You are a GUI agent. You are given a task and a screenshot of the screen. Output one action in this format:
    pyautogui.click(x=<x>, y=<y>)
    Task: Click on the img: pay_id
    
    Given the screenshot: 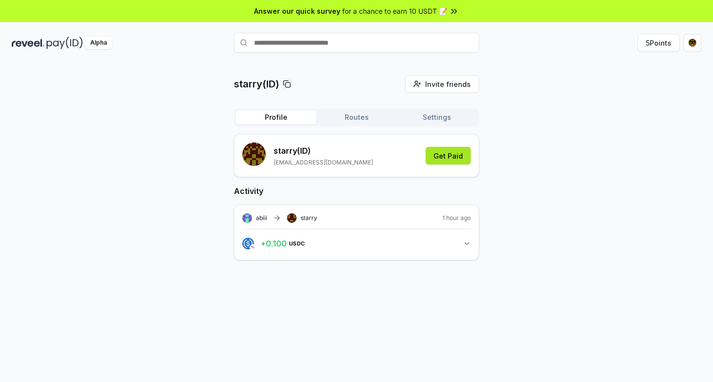 What is the action you would take?
    pyautogui.click(x=65, y=43)
    